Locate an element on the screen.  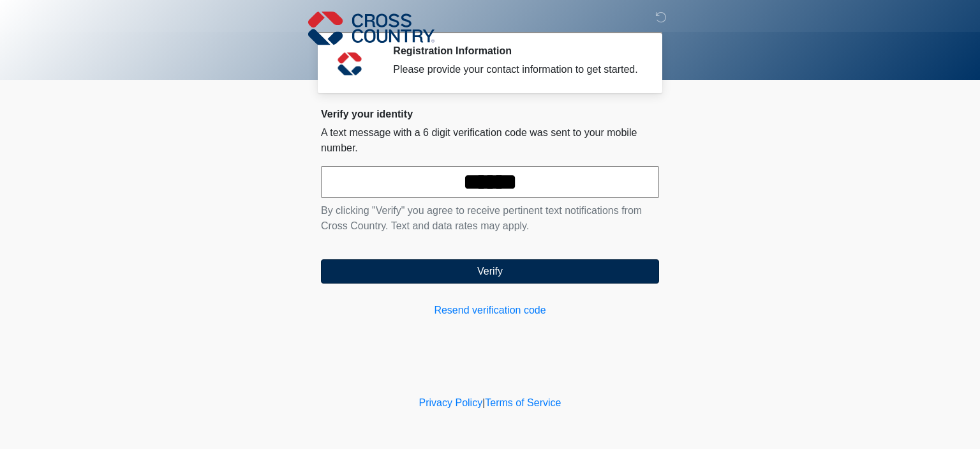
a: Resend verification code is located at coordinates (490, 311).